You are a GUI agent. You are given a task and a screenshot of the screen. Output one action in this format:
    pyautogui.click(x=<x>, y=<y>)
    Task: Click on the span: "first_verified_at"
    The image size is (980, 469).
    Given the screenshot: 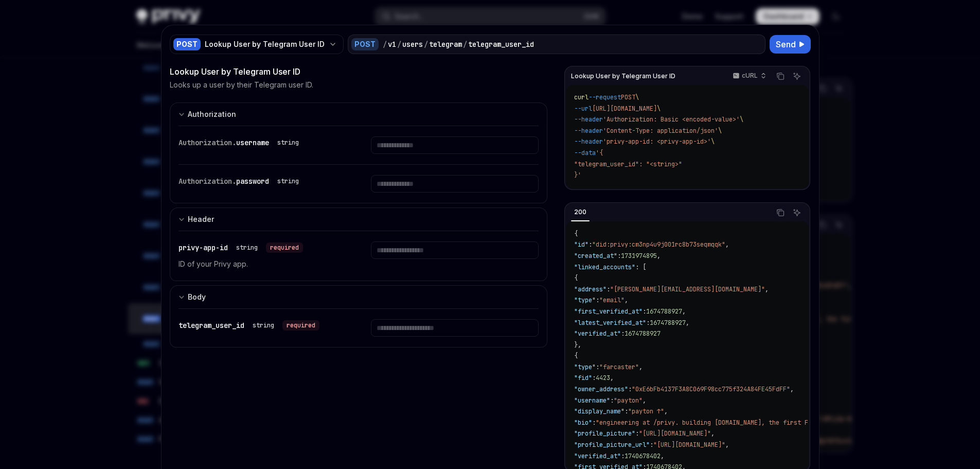 What is the action you would take?
    pyautogui.click(x=608, y=311)
    